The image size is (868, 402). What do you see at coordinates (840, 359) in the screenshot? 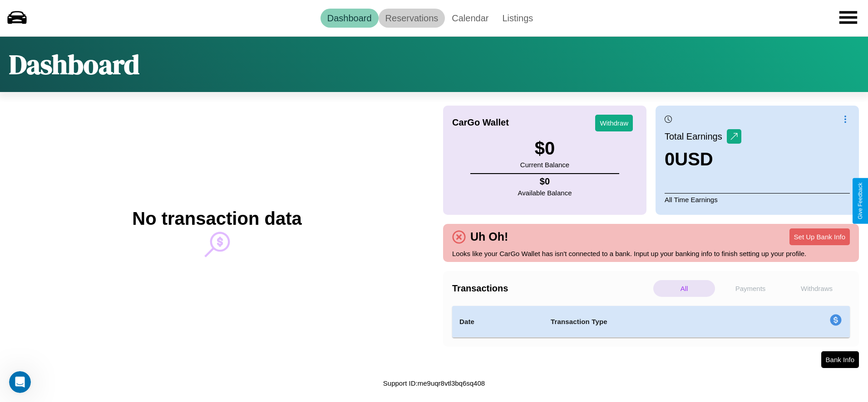
I see `button: Bank Info` at bounding box center [840, 359].